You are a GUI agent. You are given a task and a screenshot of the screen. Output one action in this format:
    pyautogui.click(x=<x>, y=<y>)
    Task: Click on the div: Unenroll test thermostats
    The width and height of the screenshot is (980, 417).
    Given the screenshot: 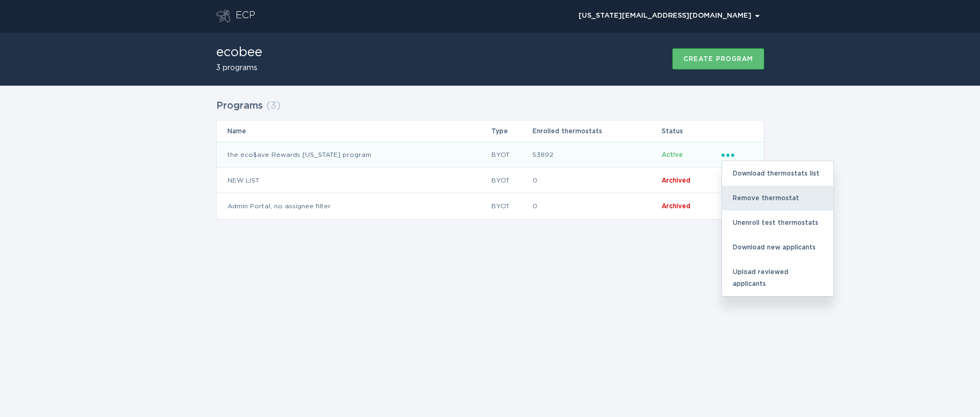 What is the action you would take?
    pyautogui.click(x=778, y=223)
    